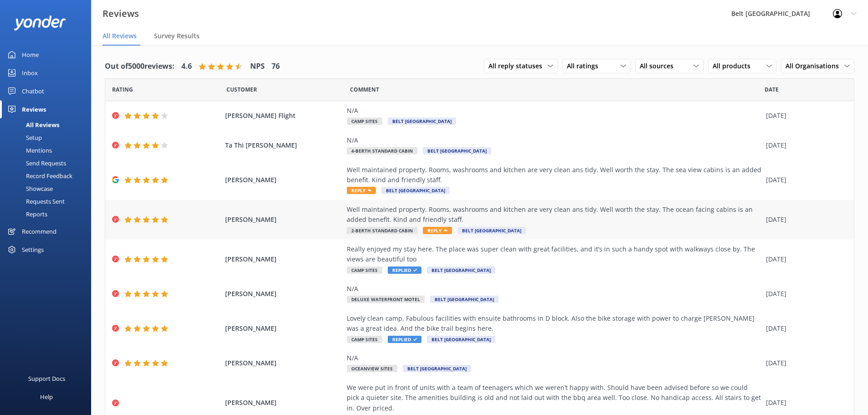  What do you see at coordinates (659, 66) in the screenshot?
I see `span: All sources` at bounding box center [659, 66].